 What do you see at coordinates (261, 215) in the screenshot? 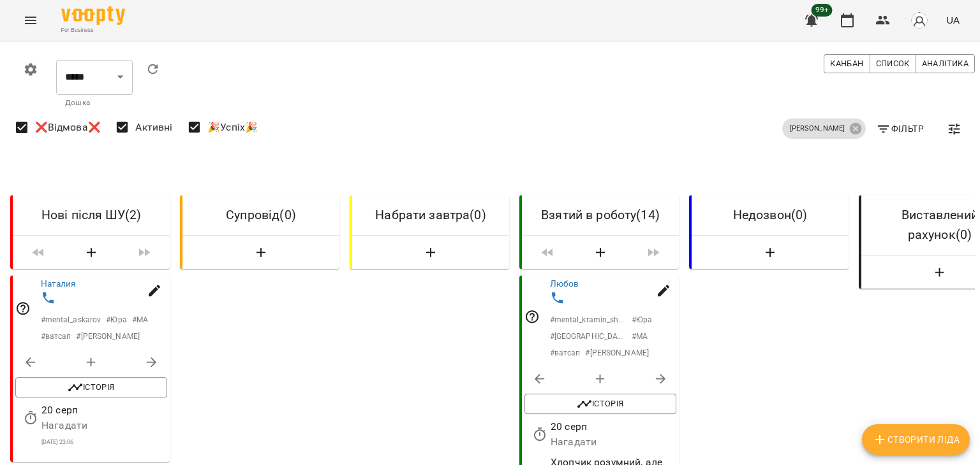
I see `h6: Супровід ( 0 )` at bounding box center [261, 215].